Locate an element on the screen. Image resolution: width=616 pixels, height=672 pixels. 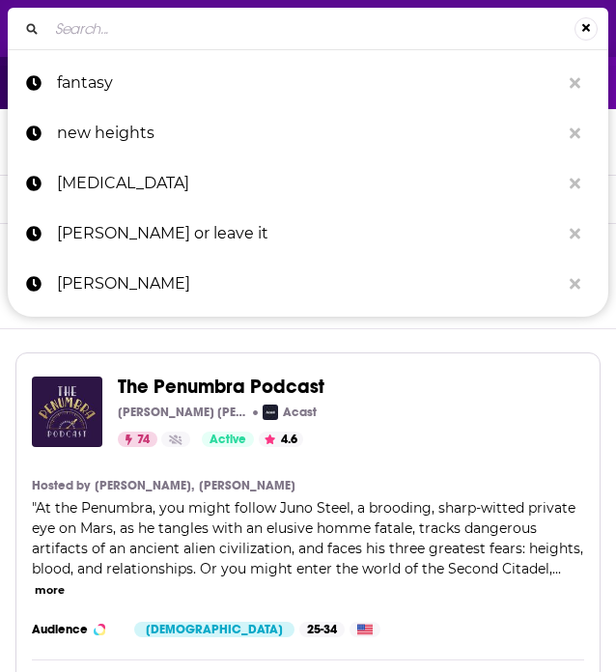
button: more is located at coordinates (49, 590).